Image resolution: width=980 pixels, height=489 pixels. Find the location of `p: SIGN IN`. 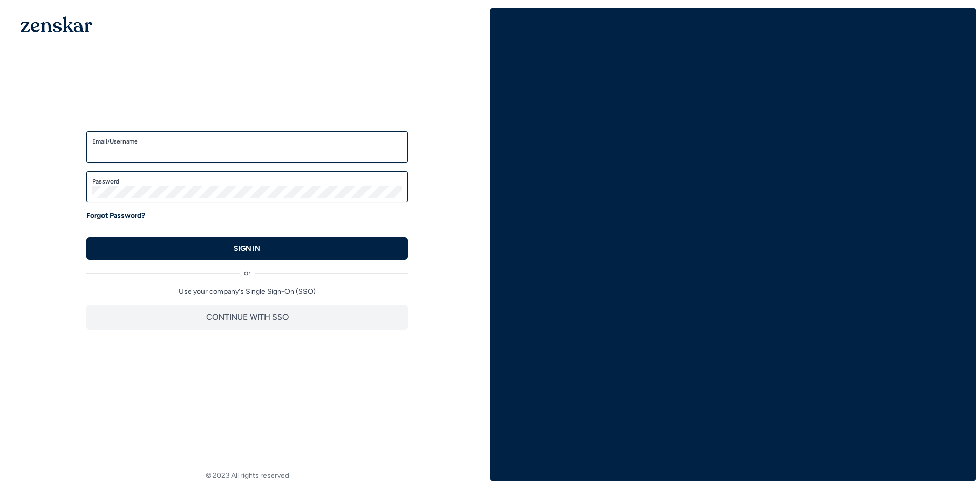

p: SIGN IN is located at coordinates (247, 248).